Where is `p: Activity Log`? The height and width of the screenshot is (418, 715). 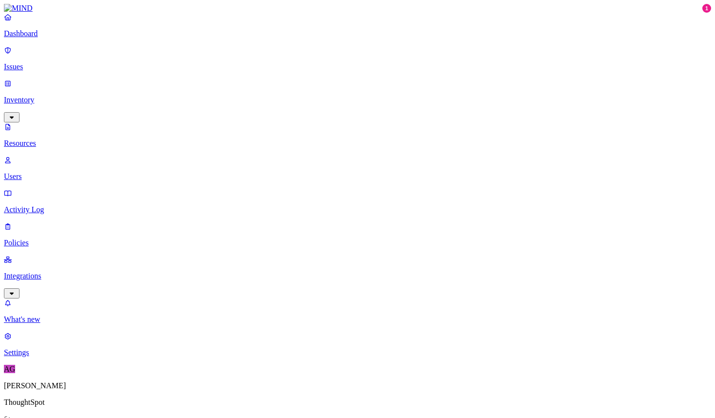 p: Activity Log is located at coordinates (357, 210).